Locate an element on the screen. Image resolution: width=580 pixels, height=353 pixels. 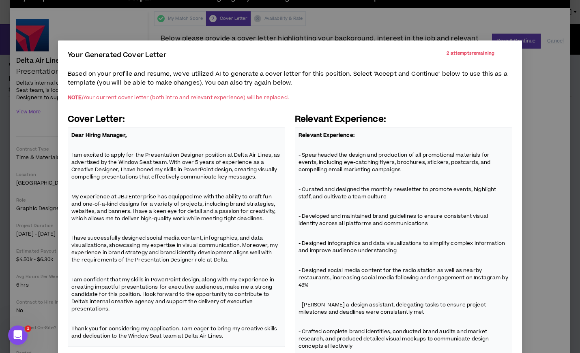
p: 2 attempts remaining is located at coordinates (470, 58).